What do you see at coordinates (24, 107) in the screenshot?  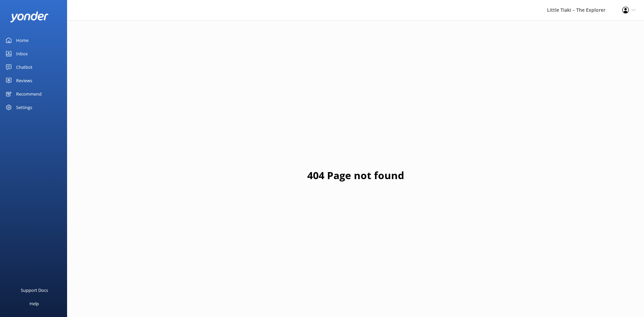 I see `div: Settings` at bounding box center [24, 107].